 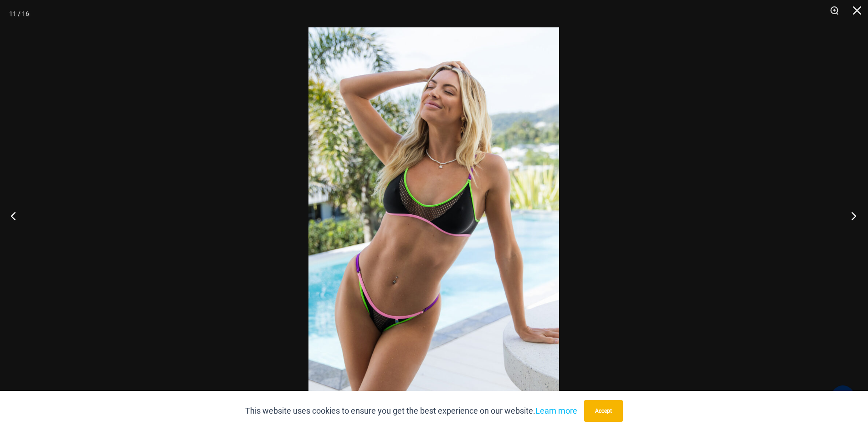 What do you see at coordinates (851, 216) in the screenshot?
I see `button: Next` at bounding box center [851, 216].